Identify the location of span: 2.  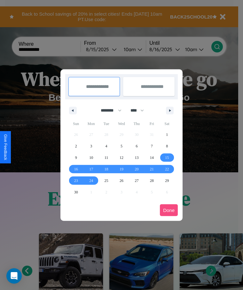
(76, 146).